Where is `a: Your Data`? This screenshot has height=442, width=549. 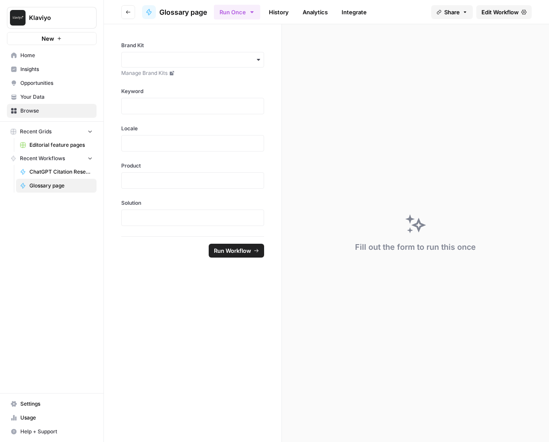 a: Your Data is located at coordinates (51, 97).